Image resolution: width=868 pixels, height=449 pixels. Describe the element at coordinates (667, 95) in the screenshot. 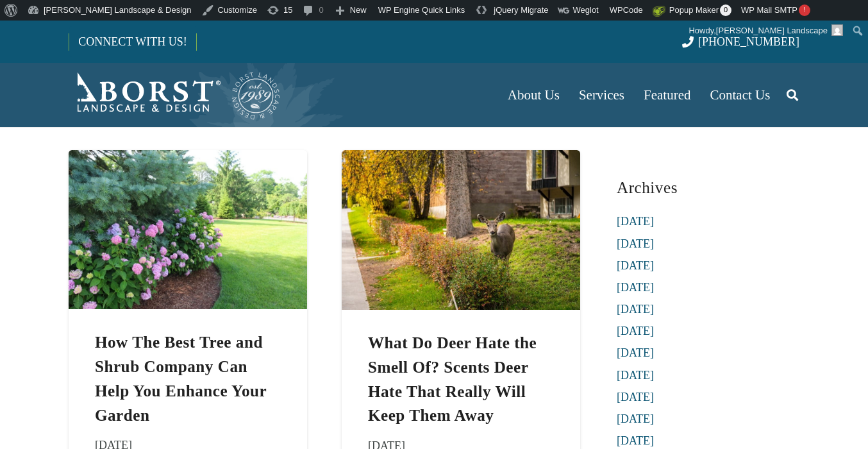

I see `span: Featured` at that location.